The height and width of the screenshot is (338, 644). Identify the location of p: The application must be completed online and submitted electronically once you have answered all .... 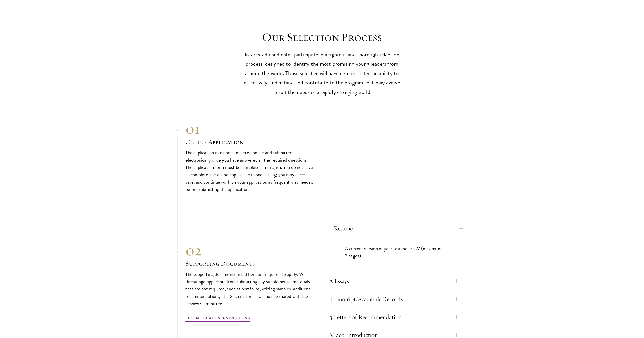
(250, 171).